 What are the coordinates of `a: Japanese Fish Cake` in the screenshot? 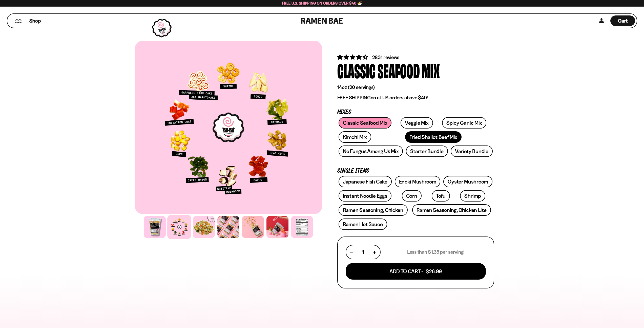 It's located at (366, 182).